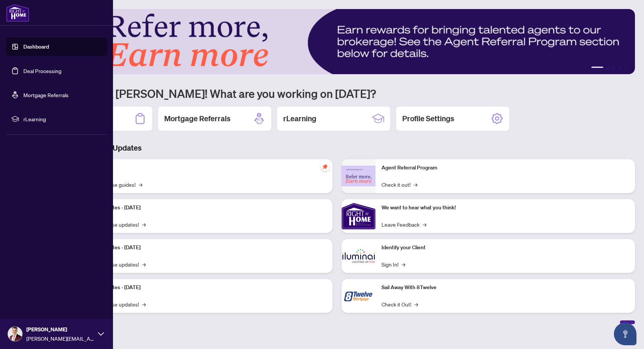 This screenshot has height=349, width=644. Describe the element at coordinates (399, 184) in the screenshot. I see `a: Check it out!→` at that location.